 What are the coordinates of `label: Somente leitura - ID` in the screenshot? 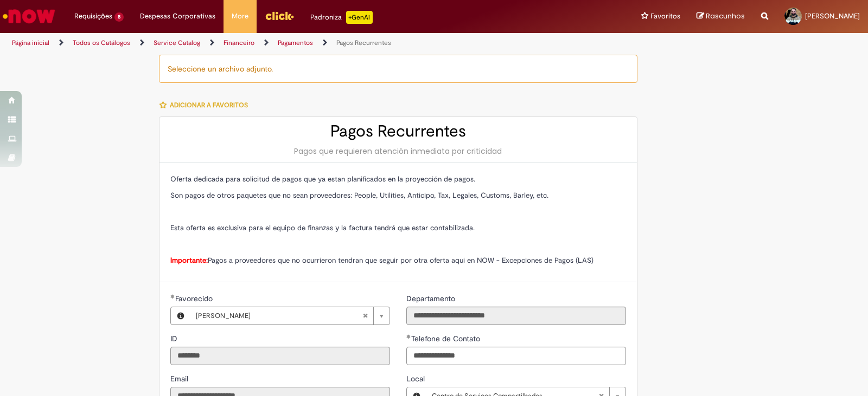 It's located at (175, 338).